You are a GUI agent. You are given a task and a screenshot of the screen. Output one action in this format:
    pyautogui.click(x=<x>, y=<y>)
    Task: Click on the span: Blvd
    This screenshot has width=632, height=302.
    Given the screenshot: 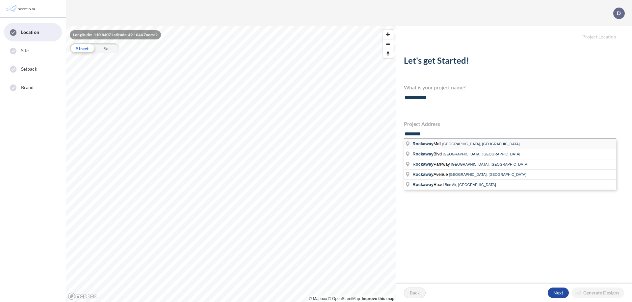 What is the action you would take?
    pyautogui.click(x=427, y=154)
    